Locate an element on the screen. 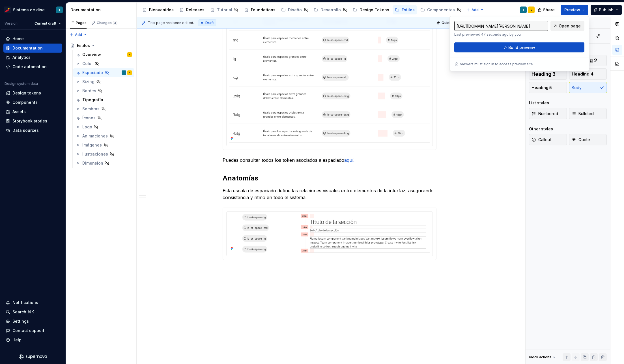  div: Code automation is located at coordinates (29, 67).